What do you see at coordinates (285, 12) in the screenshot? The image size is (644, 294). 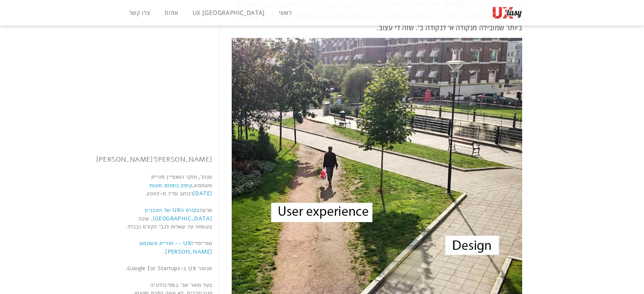 I see `span: ראשי` at bounding box center [285, 12].